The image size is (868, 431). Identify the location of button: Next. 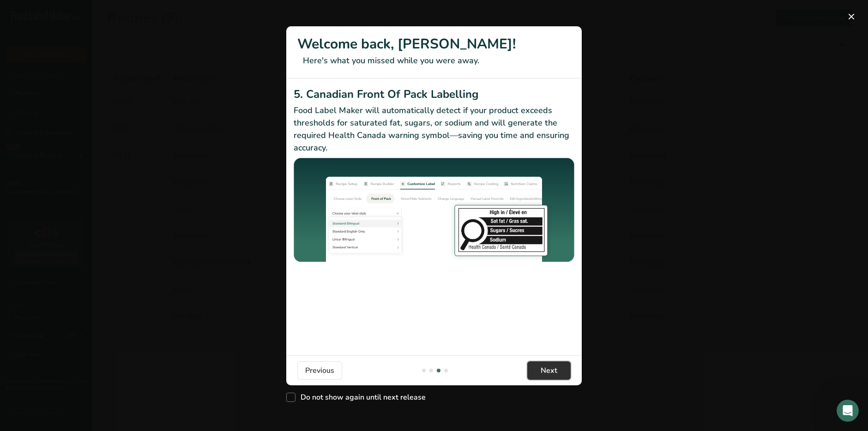
(549, 370).